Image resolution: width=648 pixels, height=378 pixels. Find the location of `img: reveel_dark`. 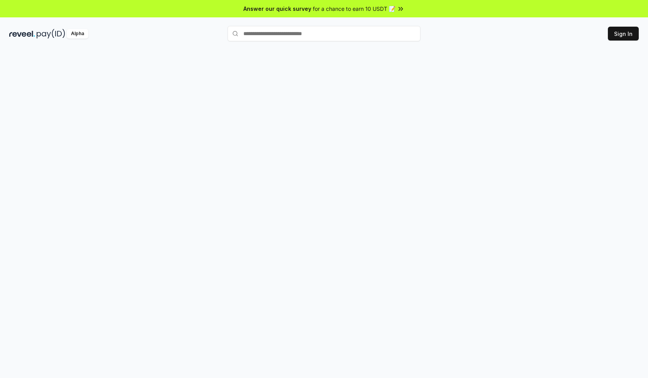

img: reveel_dark is located at coordinates (22, 34).